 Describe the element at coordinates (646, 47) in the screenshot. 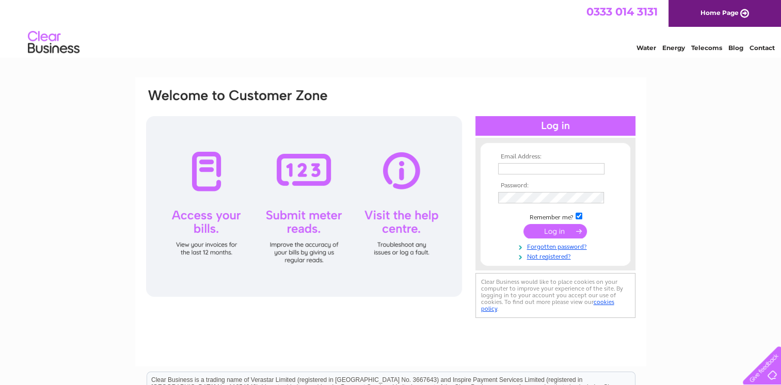

I see `a: Water` at that location.